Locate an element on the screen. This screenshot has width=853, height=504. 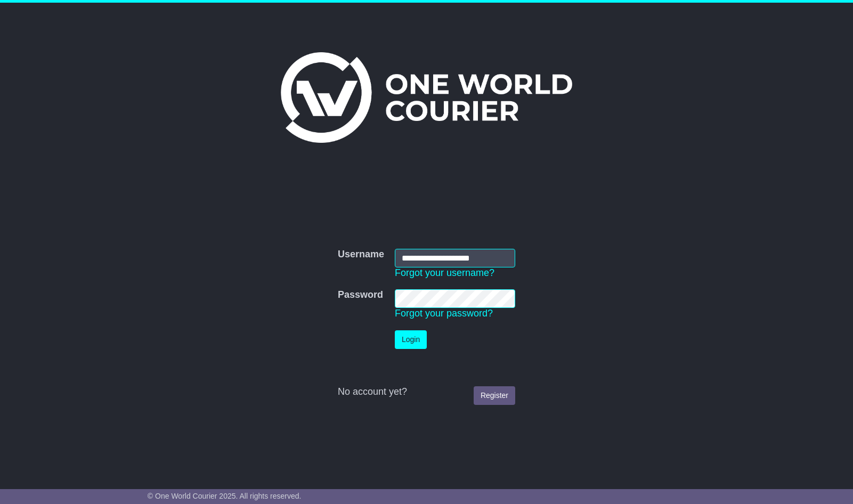
img: One World is located at coordinates (426, 97).